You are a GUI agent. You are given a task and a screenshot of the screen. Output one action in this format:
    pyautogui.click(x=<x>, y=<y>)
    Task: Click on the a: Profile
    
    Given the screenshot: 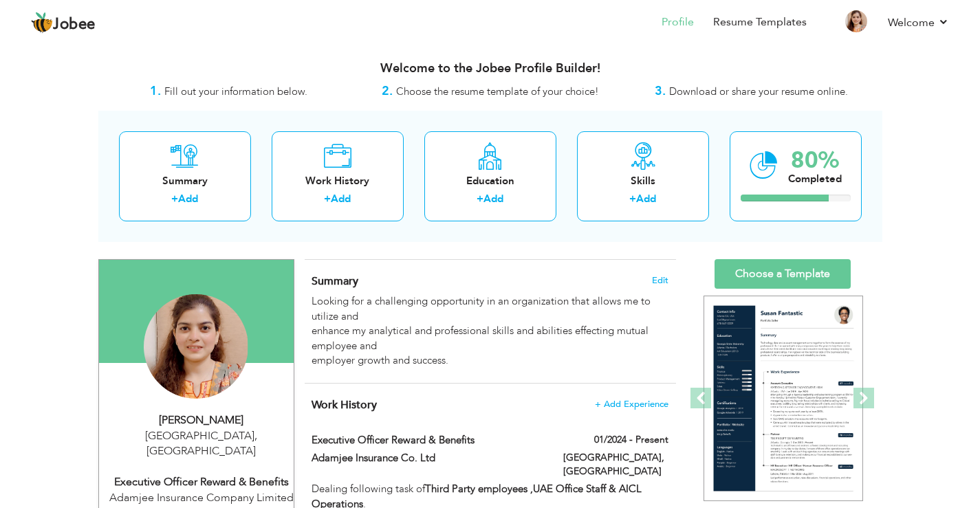 What is the action you would take?
    pyautogui.click(x=678, y=22)
    